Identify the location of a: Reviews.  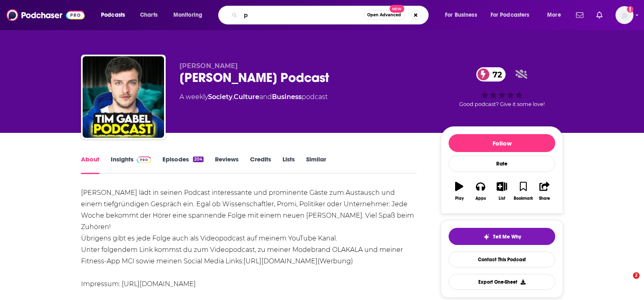
(227, 165).